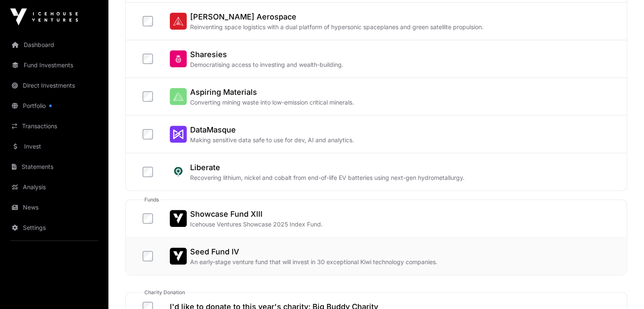 Image resolution: width=644 pixels, height=309 pixels. Describe the element at coordinates (327, 168) in the screenshot. I see `h2: Liberate` at that location.